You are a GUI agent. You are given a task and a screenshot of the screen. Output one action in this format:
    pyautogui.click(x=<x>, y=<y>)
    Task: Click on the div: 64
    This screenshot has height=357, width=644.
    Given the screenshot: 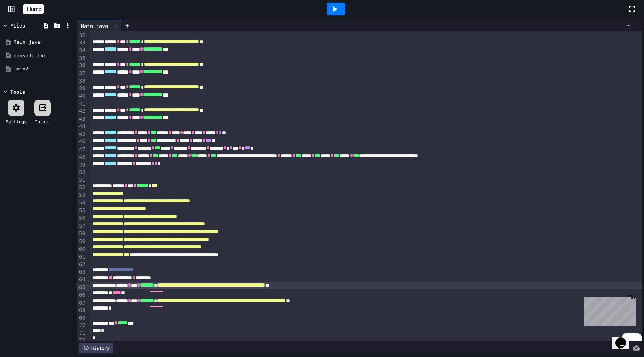 What is the action you would take?
    pyautogui.click(x=82, y=280)
    